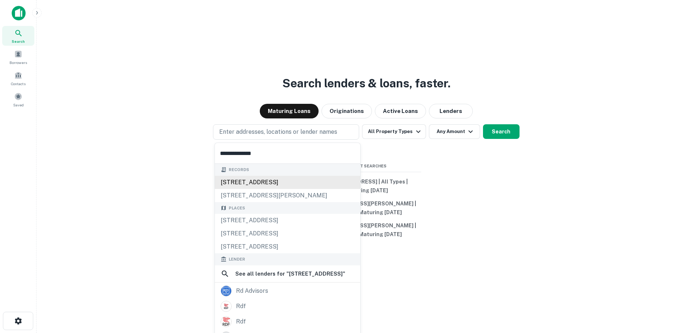  Describe the element at coordinates (366, 166) in the screenshot. I see `span: Recent Searches` at that location.